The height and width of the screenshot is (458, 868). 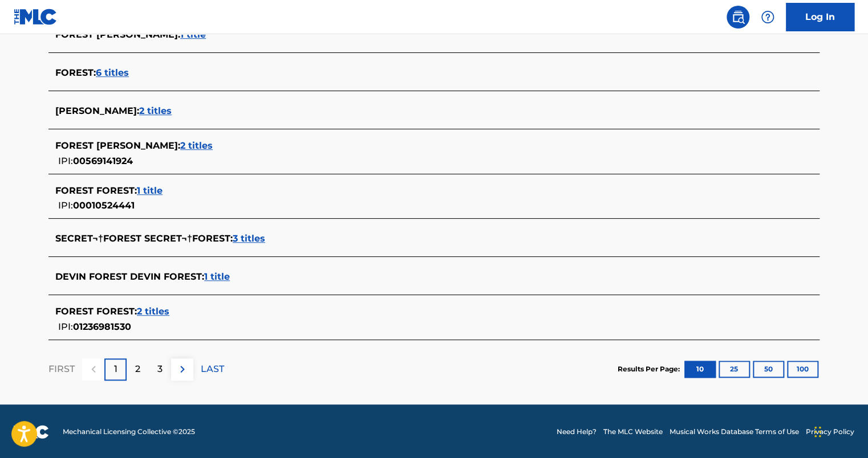 I want to click on a: Need Help?, so click(x=576, y=432).